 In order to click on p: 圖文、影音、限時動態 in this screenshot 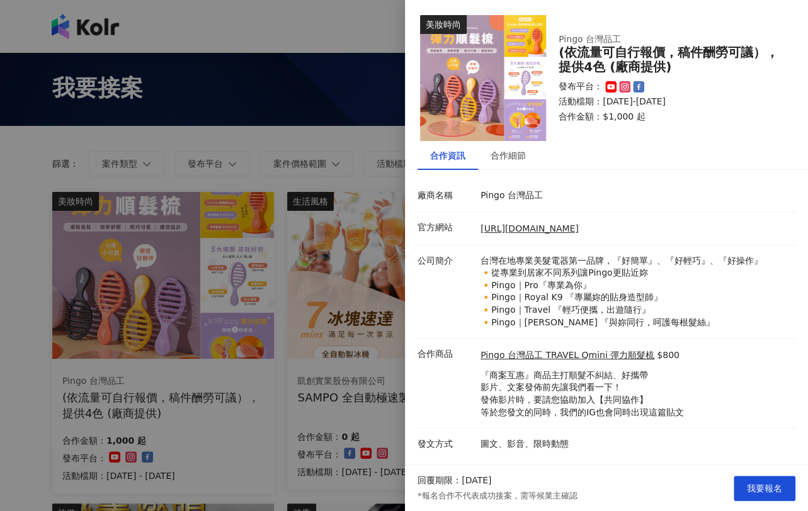, I will do `click(635, 445)`.